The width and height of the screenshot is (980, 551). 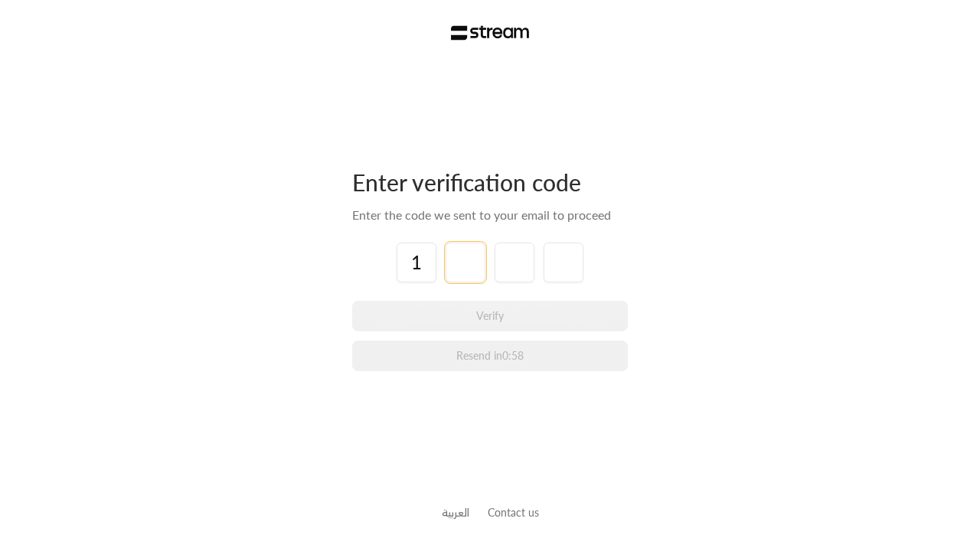 I want to click on div: Enter verification code, so click(x=490, y=182).